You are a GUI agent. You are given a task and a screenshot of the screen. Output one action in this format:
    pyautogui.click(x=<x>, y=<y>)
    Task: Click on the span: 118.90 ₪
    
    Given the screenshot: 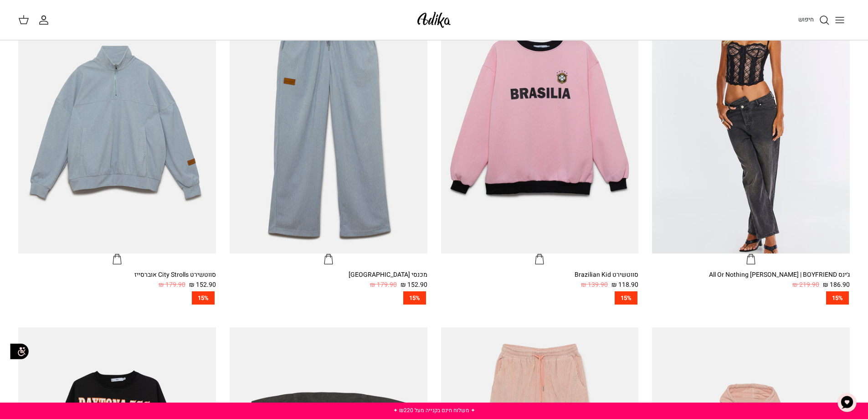 What is the action you would take?
    pyautogui.click(x=625, y=285)
    